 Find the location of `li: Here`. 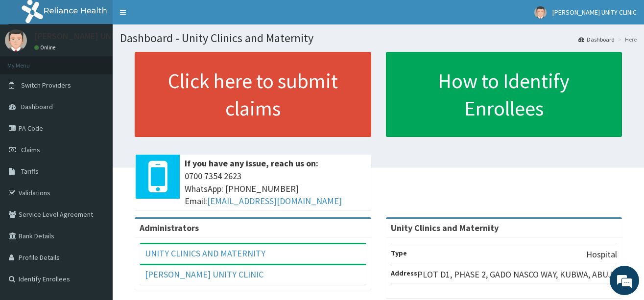

li: Here is located at coordinates (626, 39).